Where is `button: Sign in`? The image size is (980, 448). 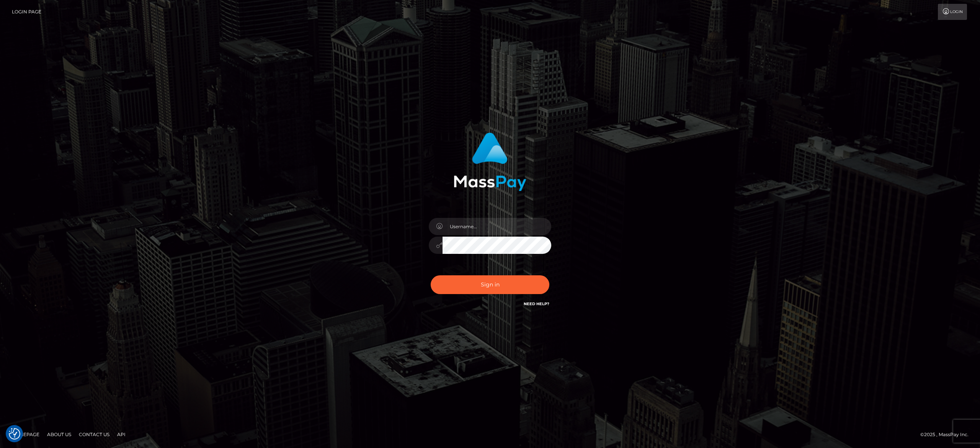 button: Sign in is located at coordinates (490, 284).